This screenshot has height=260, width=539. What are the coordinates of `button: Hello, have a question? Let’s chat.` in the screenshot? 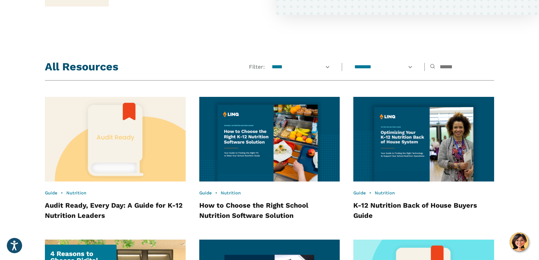 It's located at (520, 242).